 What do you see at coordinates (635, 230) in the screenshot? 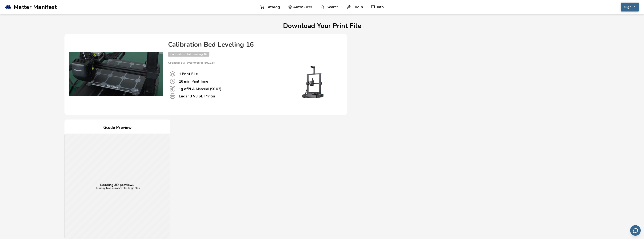
I see `button: Send feedback via email` at bounding box center [635, 230].